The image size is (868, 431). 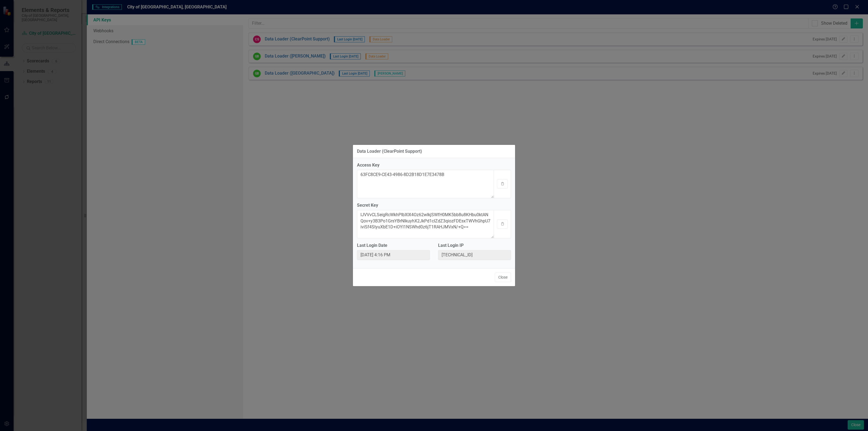 What do you see at coordinates (426, 184) in the screenshot?
I see `textarea: 63FC8CE9-CE43-4986-8D2B18D1E7E3478B` at bounding box center [426, 184].